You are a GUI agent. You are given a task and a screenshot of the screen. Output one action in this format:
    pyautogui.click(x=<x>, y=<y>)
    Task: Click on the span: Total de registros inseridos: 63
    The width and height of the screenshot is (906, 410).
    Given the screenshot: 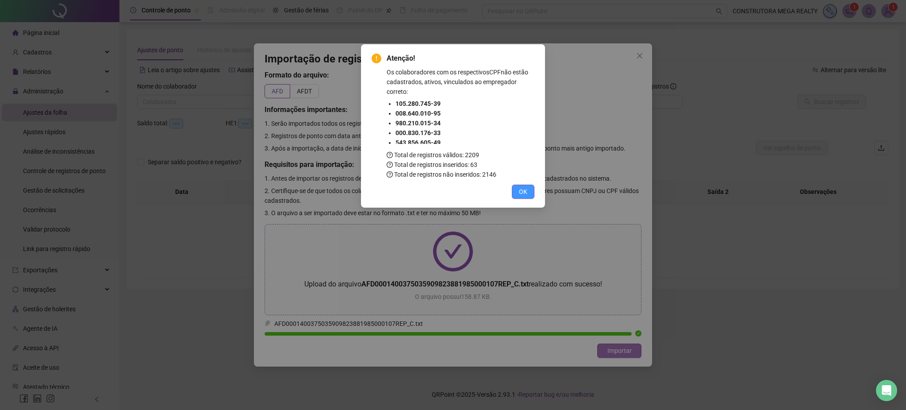 What is the action you would take?
    pyautogui.click(x=432, y=165)
    